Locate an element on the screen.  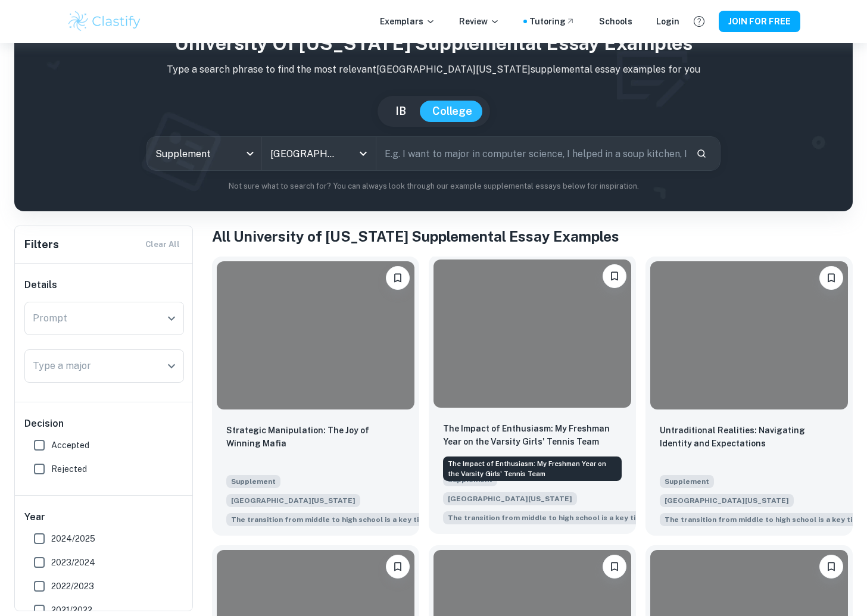
a: Schools is located at coordinates (616, 21).